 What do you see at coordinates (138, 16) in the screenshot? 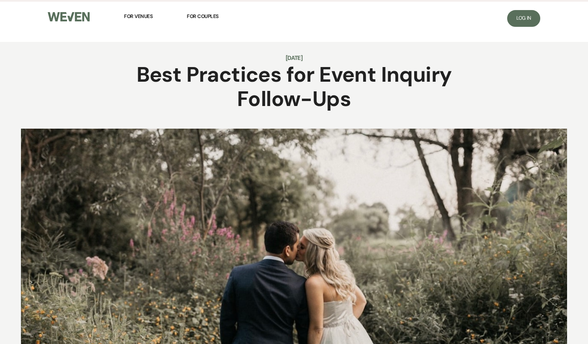
I see `span: For Venues` at bounding box center [138, 16].